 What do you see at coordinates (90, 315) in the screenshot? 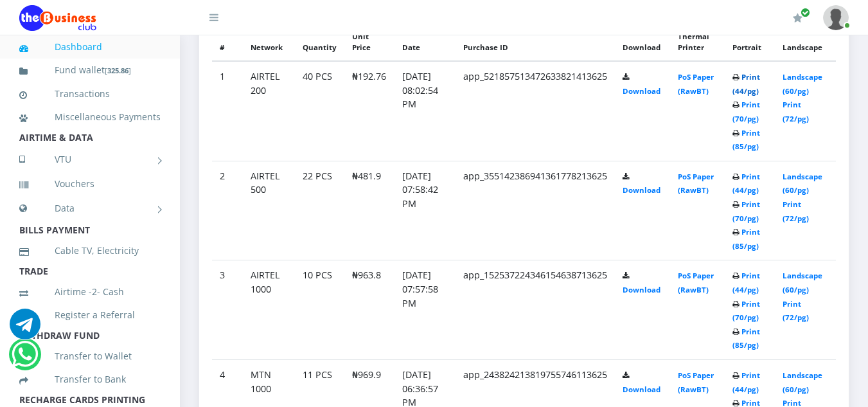
I see `a: Register a Referral` at bounding box center [90, 315].